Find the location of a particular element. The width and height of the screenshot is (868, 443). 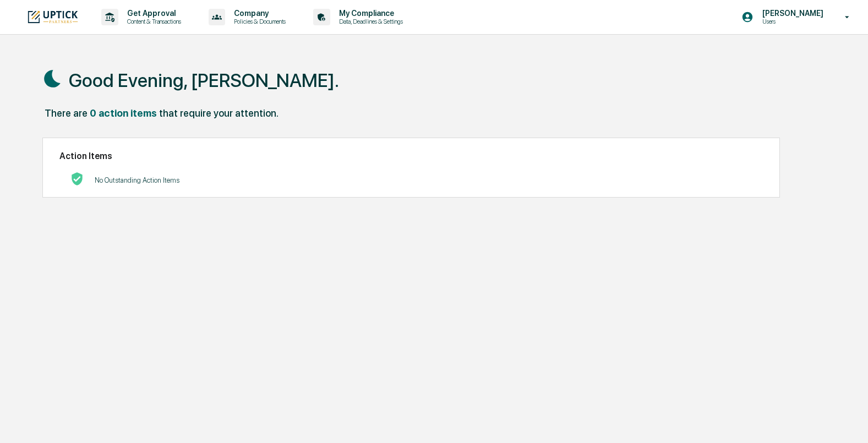

img: logo is located at coordinates (53, 17).